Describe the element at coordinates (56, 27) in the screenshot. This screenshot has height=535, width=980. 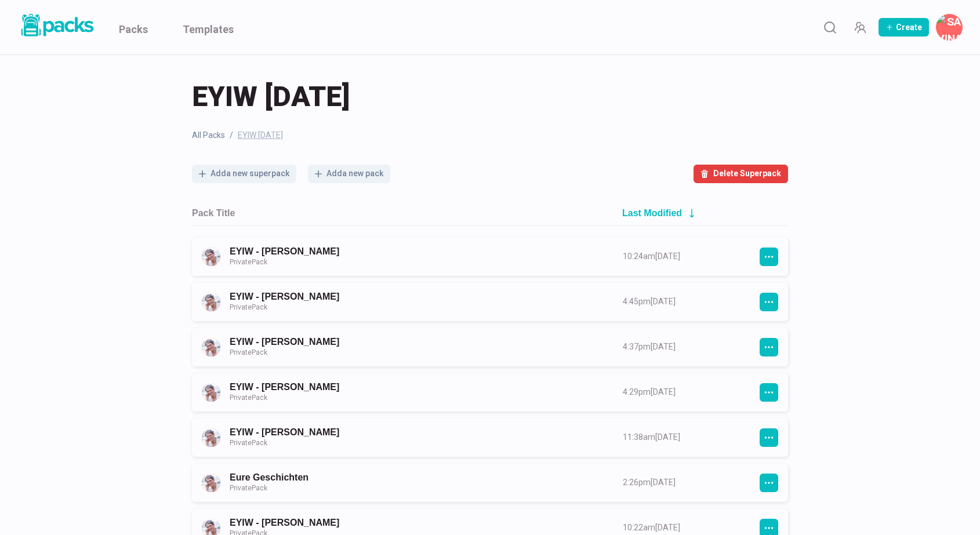
I see `a: Packs logo` at that location.